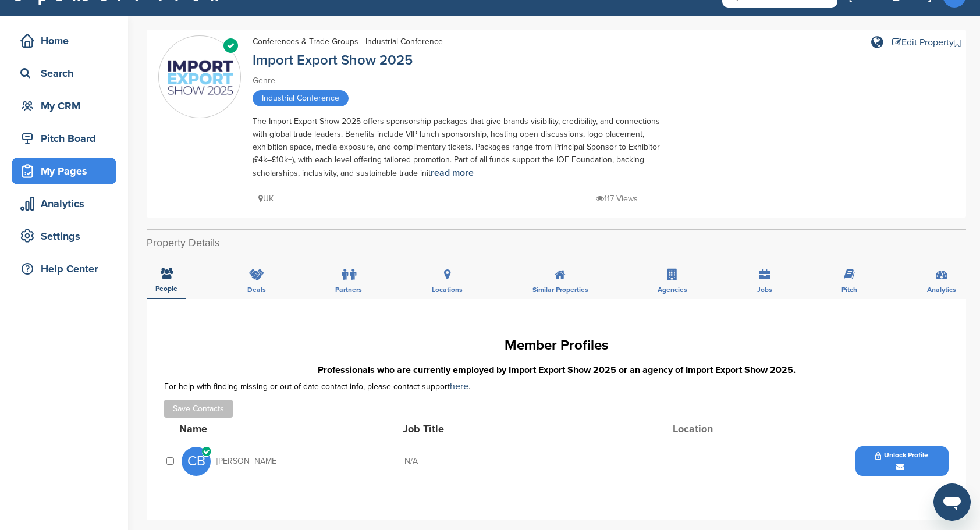 The image size is (980, 530). Describe the element at coordinates (300, 99) in the screenshot. I see `span: Industrial Conference` at that location.